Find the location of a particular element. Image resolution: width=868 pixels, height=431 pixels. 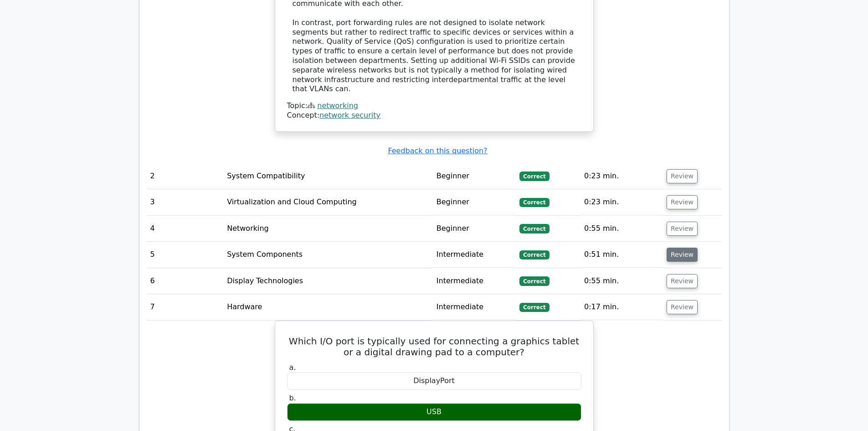

a: networking is located at coordinates (338, 106).